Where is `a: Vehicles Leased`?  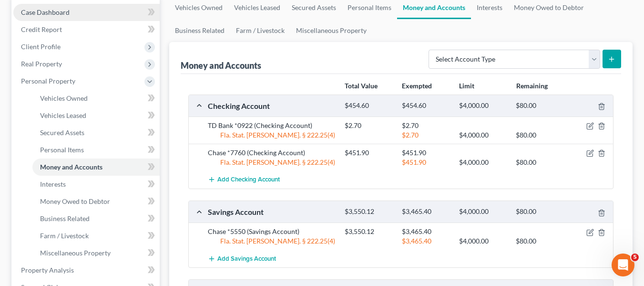
a: Vehicles Leased is located at coordinates (96, 116).